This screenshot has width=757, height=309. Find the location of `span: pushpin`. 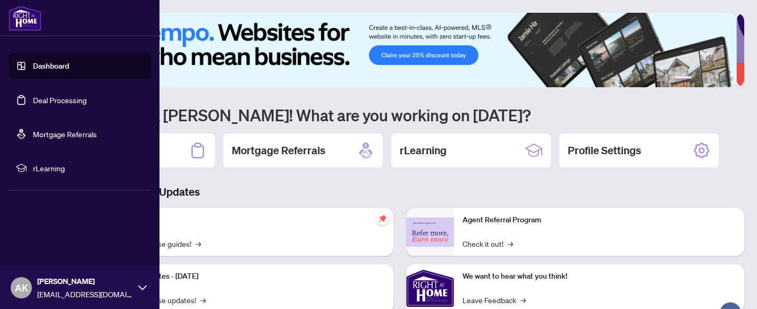

span: pushpin is located at coordinates (383, 218).